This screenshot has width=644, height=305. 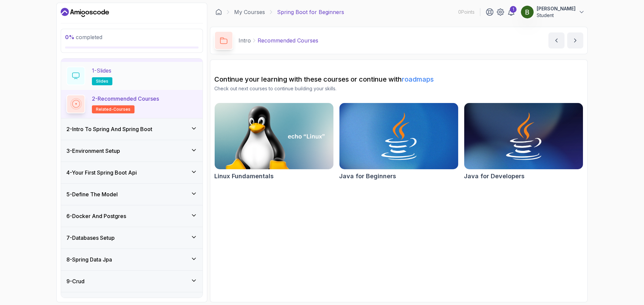 I want to click on p: Check out next courses to continue building your skills., so click(x=399, y=88).